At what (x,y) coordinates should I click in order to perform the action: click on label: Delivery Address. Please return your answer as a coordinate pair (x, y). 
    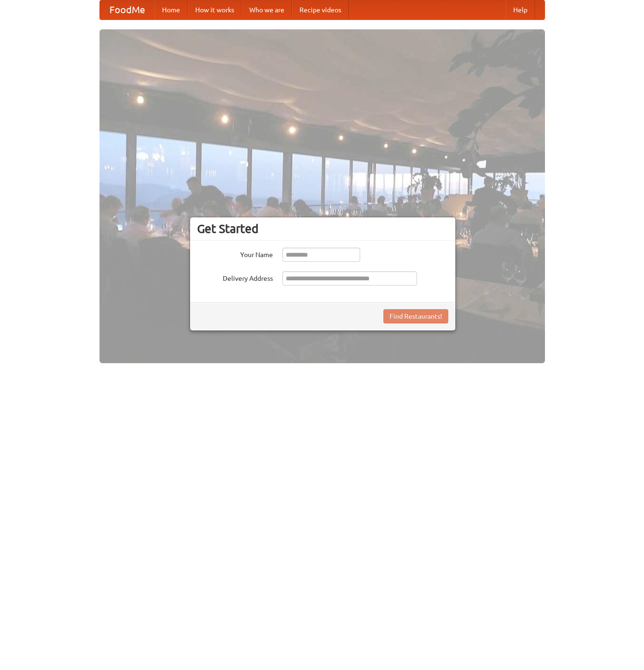
    Looking at the image, I should click on (235, 277).